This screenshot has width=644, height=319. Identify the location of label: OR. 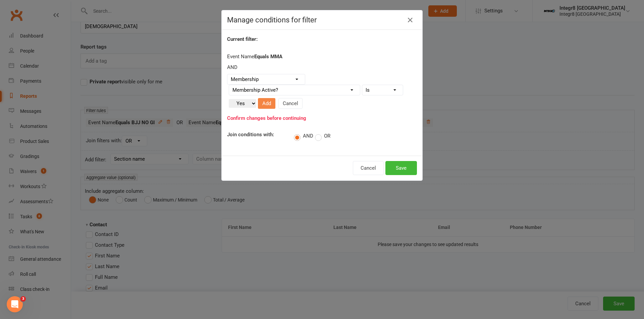
(322, 136).